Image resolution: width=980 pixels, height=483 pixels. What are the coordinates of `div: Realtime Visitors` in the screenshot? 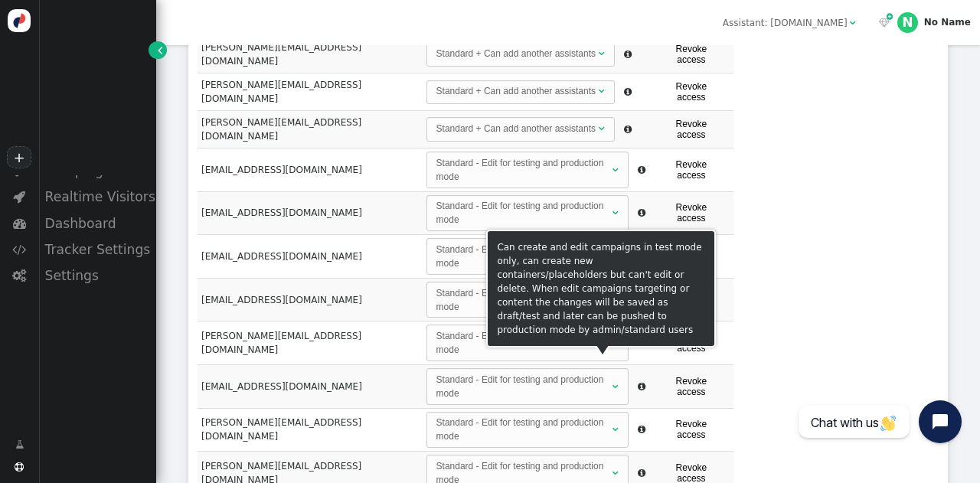 It's located at (97, 197).